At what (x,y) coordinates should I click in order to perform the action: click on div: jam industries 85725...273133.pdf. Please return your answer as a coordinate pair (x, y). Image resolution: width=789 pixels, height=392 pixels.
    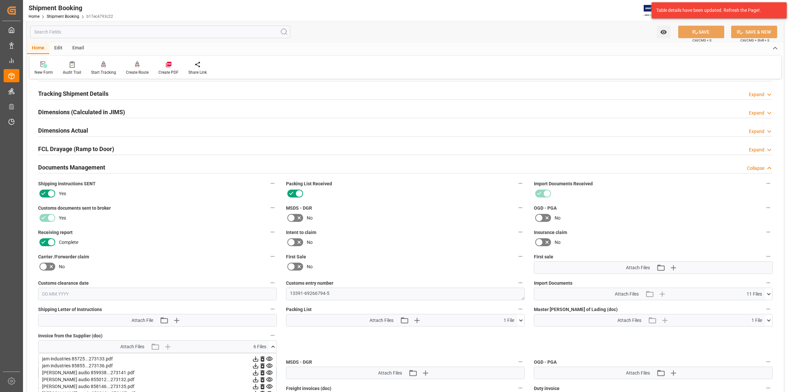
    Looking at the image, I should click on (158, 359).